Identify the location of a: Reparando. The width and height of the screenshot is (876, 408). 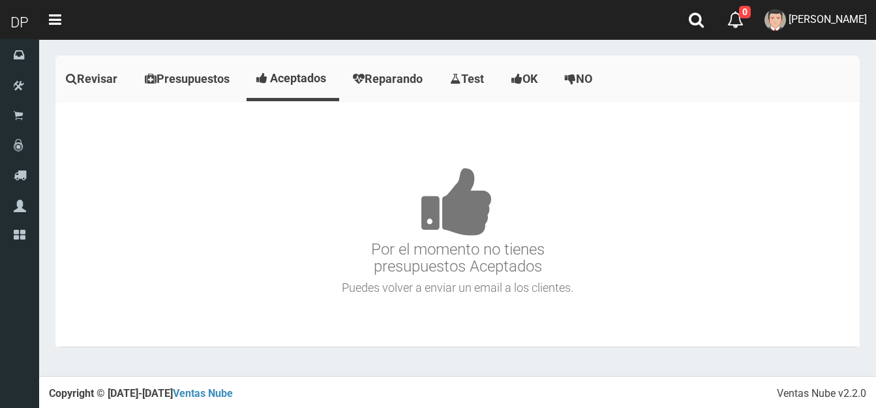
(389, 79).